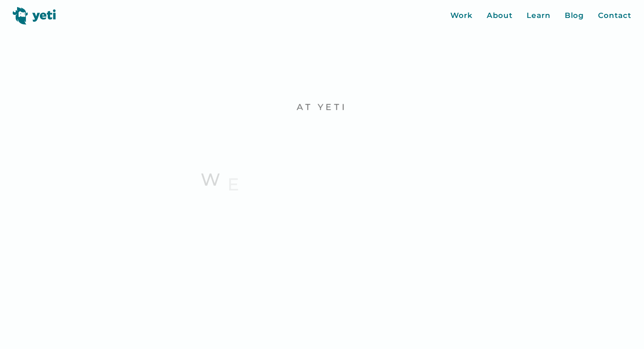 The image size is (644, 349). Describe the element at coordinates (538, 16) in the screenshot. I see `a: Learn` at that location.